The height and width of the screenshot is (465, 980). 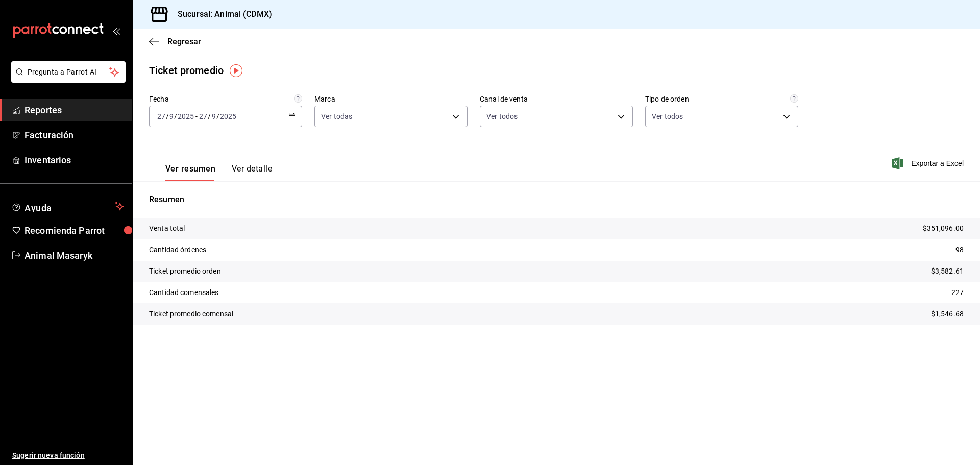 What do you see at coordinates (556, 99) in the screenshot?
I see `label: Canal de venta` at bounding box center [556, 99].